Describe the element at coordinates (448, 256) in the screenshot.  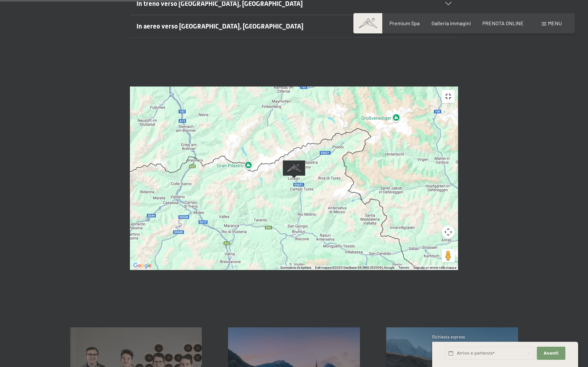
I see `button: Trascina Pegman sulla mappa per aprire Street View` at that location.